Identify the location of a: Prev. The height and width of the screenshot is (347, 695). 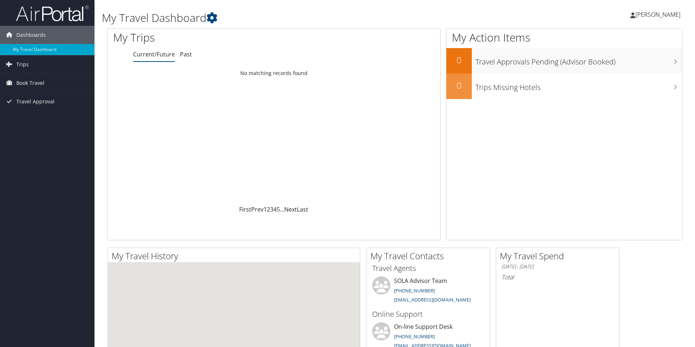
(257, 209).